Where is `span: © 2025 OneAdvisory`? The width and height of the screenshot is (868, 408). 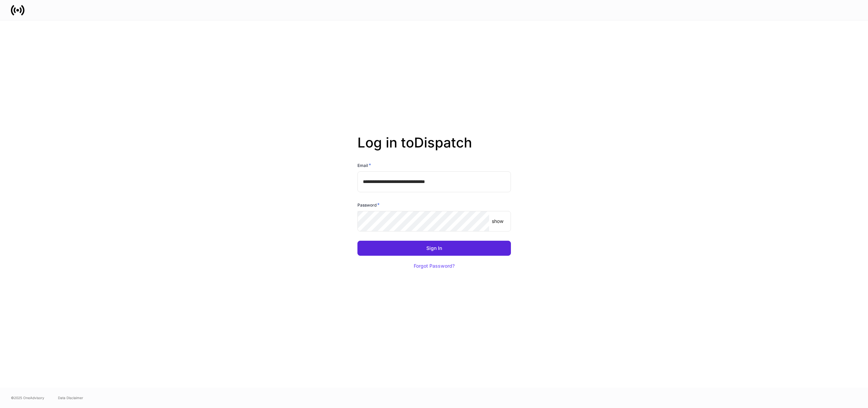
span: © 2025 OneAdvisory is located at coordinates (28, 397).